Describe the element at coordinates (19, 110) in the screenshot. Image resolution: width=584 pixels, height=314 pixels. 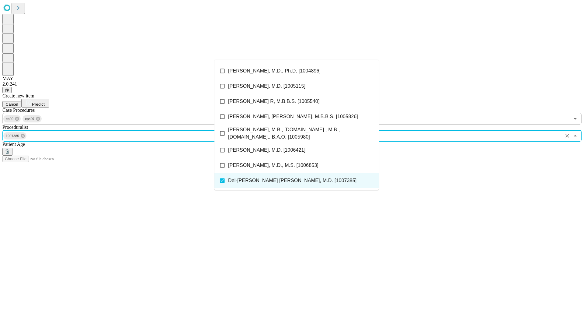
I see `span: Scheduled Procedure` at that location.